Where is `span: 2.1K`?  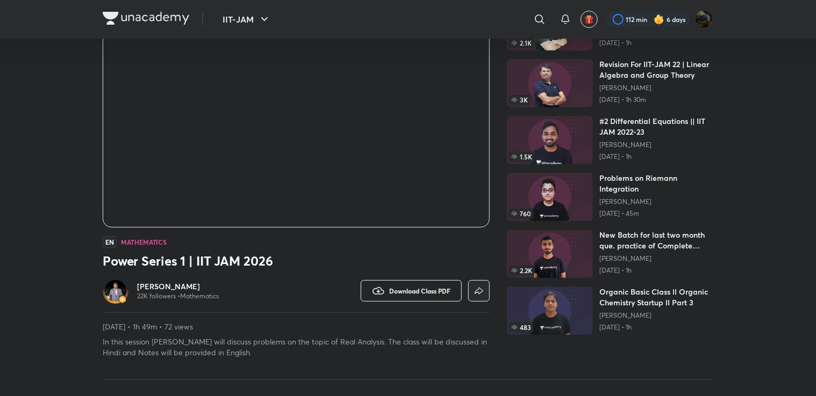 span: 2.1K is located at coordinates (521, 43).